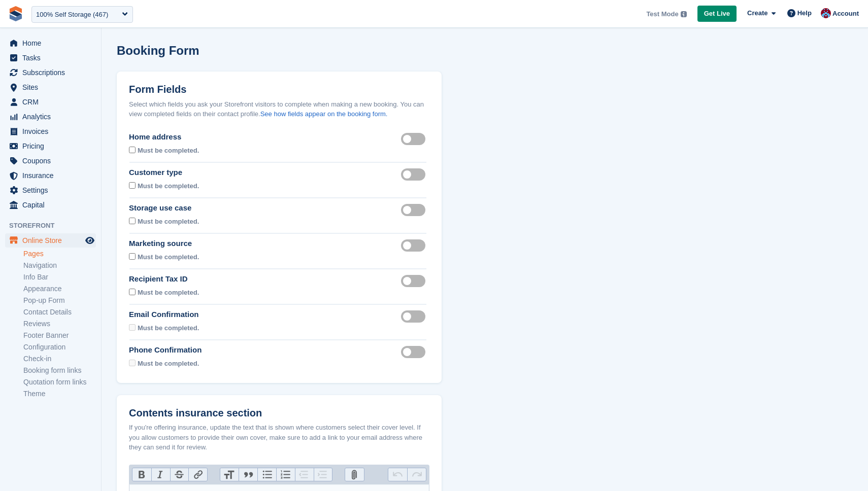  What do you see at coordinates (279, 437) in the screenshot?
I see `div: If you're offering insurance, update the text that is shown where customers select their cover le...` at bounding box center [279, 437].